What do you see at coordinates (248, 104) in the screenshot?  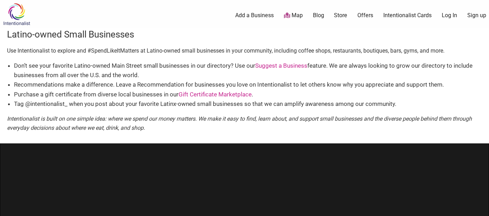 I see `li: Tag @intentionalist_ when you post about your favorite Latinx-owned small businesses so that we c...` at bounding box center [248, 104].